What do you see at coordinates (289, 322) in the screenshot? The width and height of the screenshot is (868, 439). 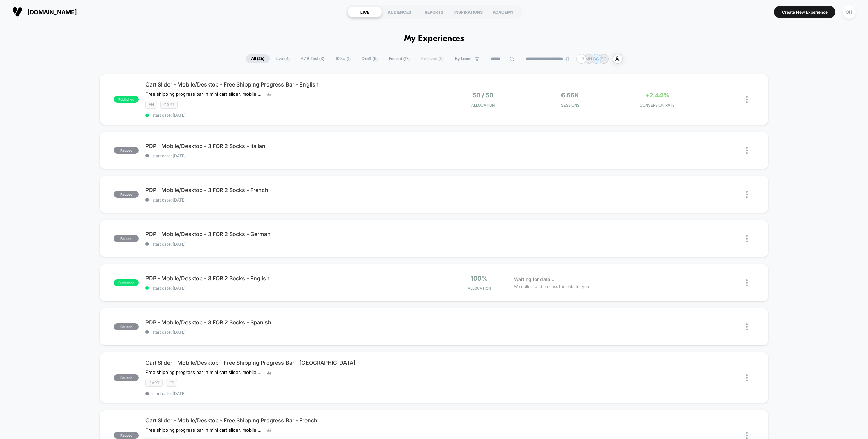 I see `span: PDP - Mobile/Desktop - 3 FOR 2 Socks - Spanish` at bounding box center [289, 322].